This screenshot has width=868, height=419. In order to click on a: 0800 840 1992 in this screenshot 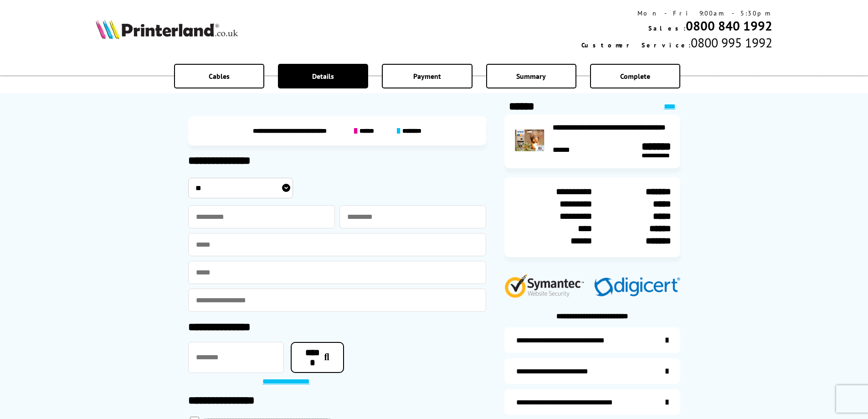, I will do `click(729, 26)`.